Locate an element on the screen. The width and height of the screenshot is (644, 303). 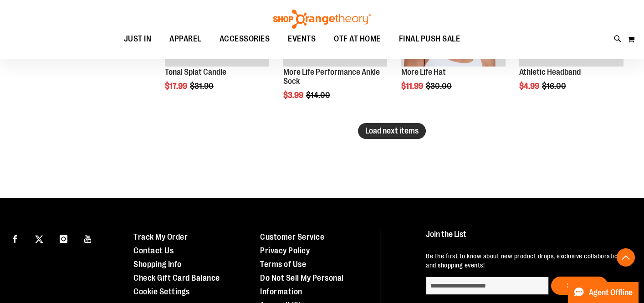
a: Check Gift Card Balance is located at coordinates (177, 278).